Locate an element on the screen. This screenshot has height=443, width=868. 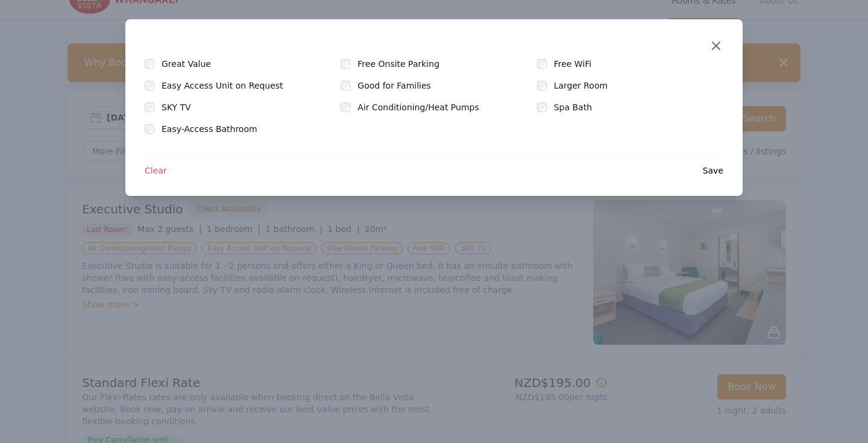
label: Free Onsite Parking is located at coordinates (406, 64).